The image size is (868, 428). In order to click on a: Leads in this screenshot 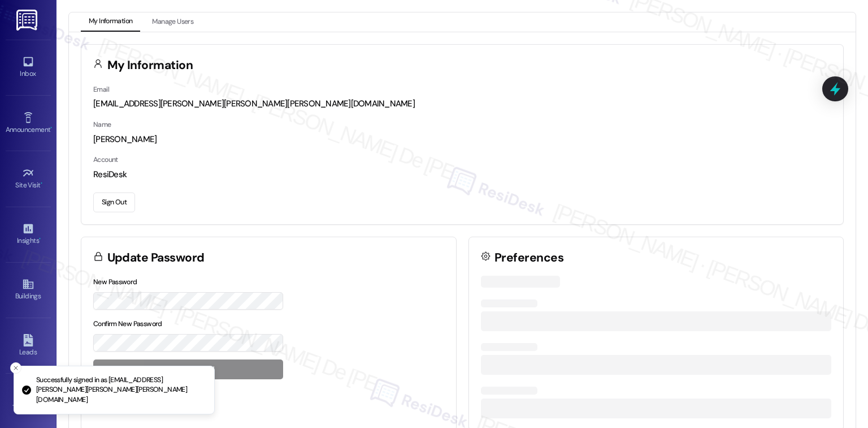, I will do `click(28, 346)`.